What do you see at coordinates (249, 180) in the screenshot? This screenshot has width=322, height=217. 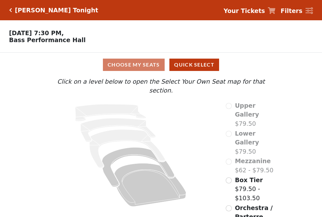 I see `span: Box Tier` at bounding box center [249, 180].